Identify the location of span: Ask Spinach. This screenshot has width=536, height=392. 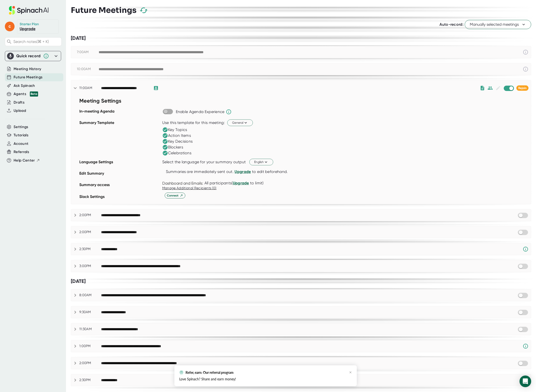
(24, 86).